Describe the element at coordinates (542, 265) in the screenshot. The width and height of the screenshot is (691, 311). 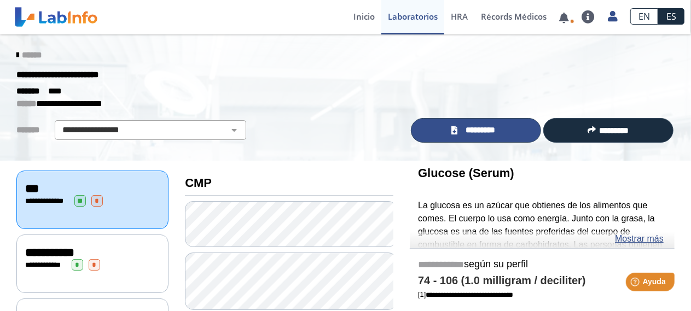
I see `h5: según su perfil` at that location.